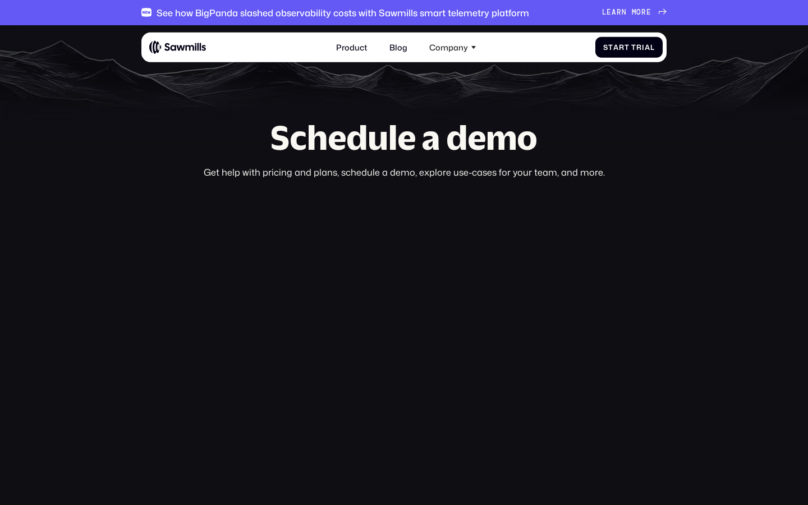 This screenshot has height=505, width=808. Describe the element at coordinates (605, 47) in the screenshot. I see `span: S` at that location.